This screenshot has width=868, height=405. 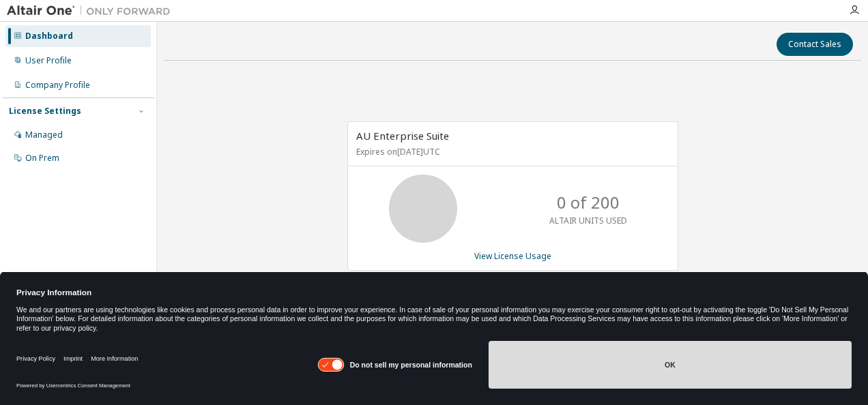 I want to click on div: Managed, so click(x=43, y=135).